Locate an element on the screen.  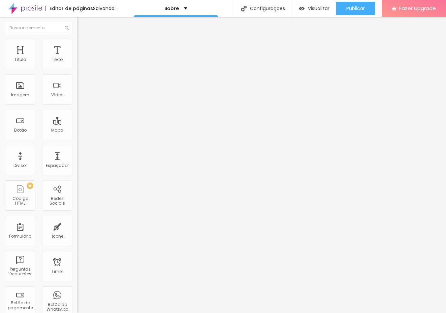
div: Redes Sociais is located at coordinates (57, 201).